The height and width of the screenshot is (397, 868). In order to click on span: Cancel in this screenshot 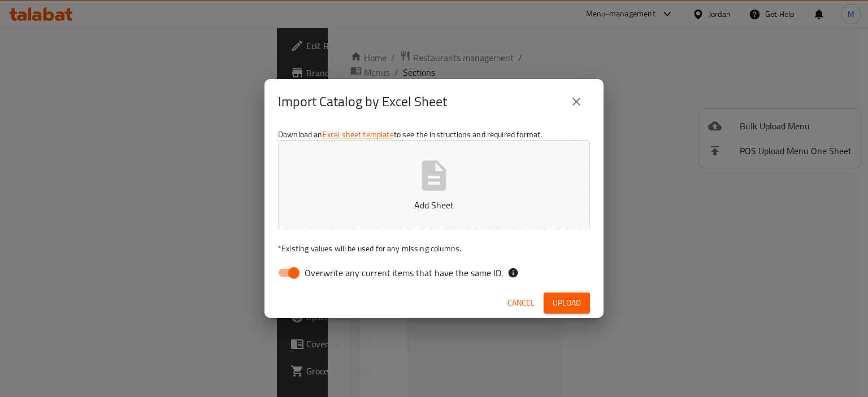, I will do `click(521, 303)`.